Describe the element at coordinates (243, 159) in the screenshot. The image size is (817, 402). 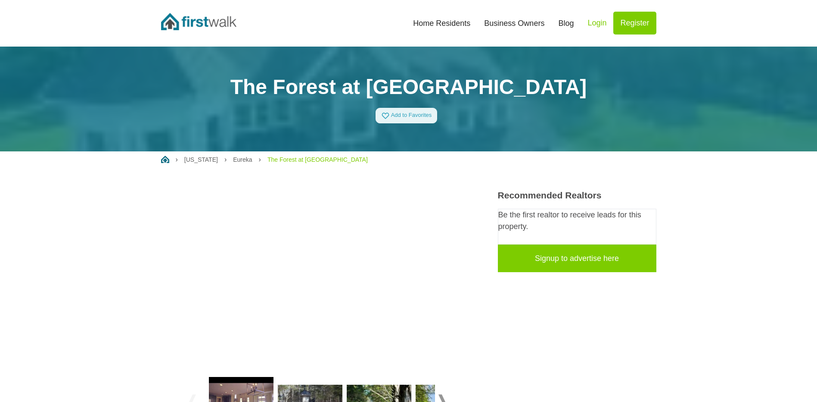
I see `a: Eureka` at that location.